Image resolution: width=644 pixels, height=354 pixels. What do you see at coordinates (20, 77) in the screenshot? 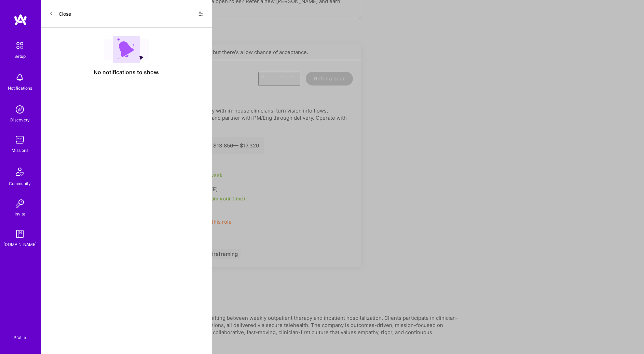
I see `img: bell` at bounding box center [20, 77].